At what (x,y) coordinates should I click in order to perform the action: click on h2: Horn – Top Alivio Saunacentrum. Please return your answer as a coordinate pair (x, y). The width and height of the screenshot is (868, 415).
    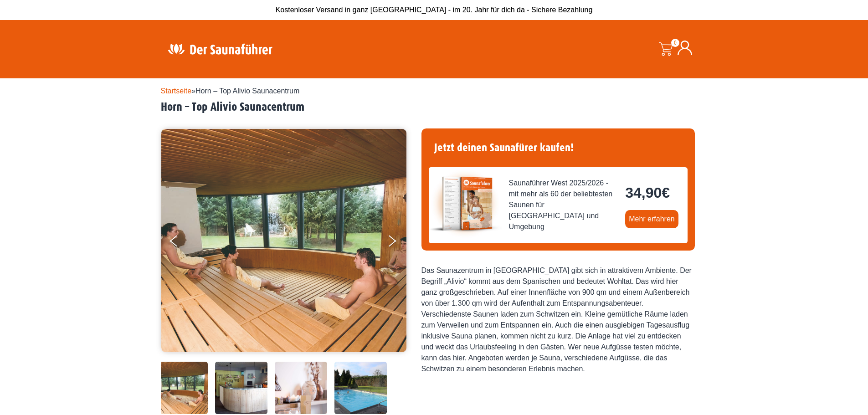
    Looking at the image, I should click on (434, 107).